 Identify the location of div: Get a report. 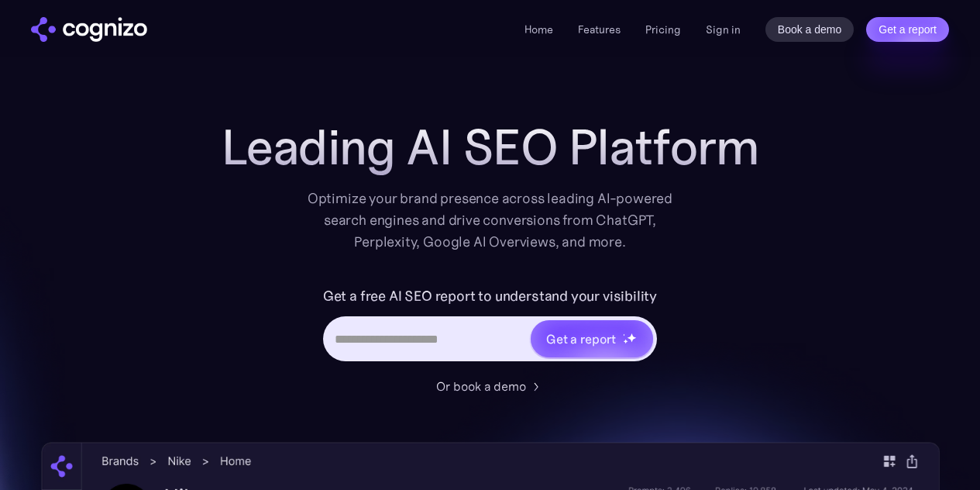
(582, 339).